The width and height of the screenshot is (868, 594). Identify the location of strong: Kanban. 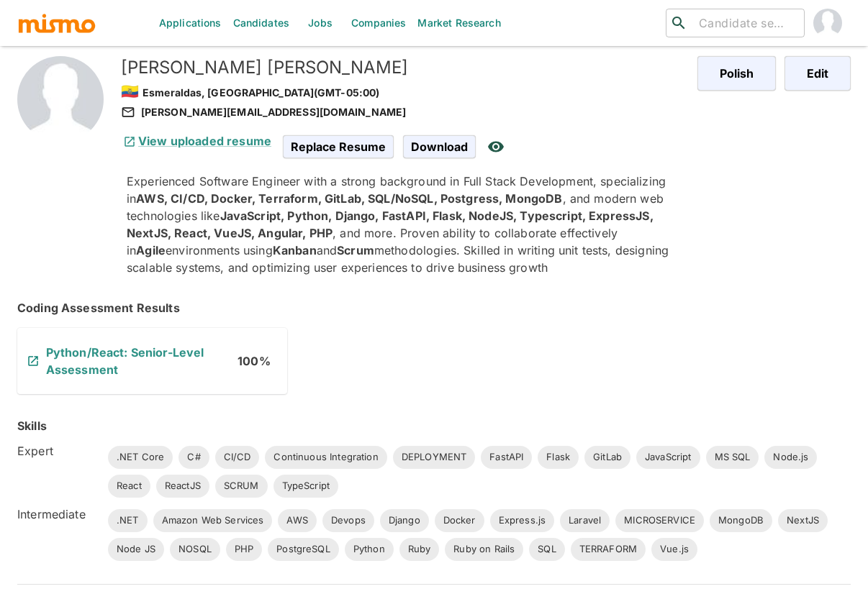
(295, 250).